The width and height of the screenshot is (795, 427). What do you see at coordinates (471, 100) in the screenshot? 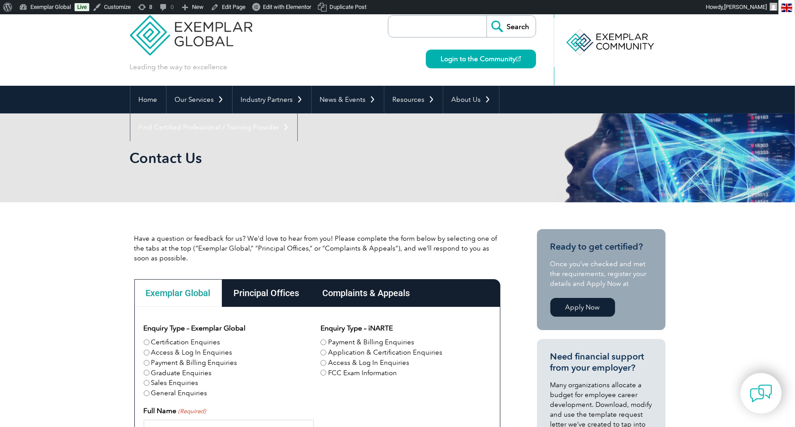
I see `a: About Us` at bounding box center [471, 100].